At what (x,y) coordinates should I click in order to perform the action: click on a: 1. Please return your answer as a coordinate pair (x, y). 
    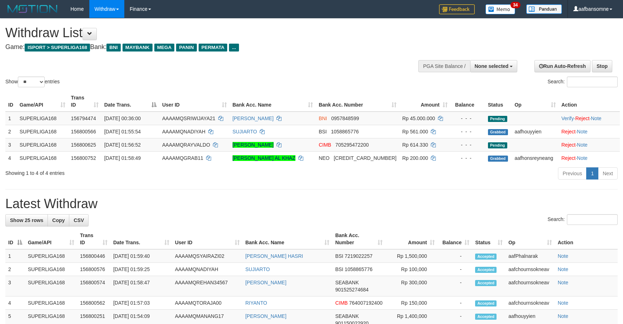
    Looking at the image, I should click on (593, 173).